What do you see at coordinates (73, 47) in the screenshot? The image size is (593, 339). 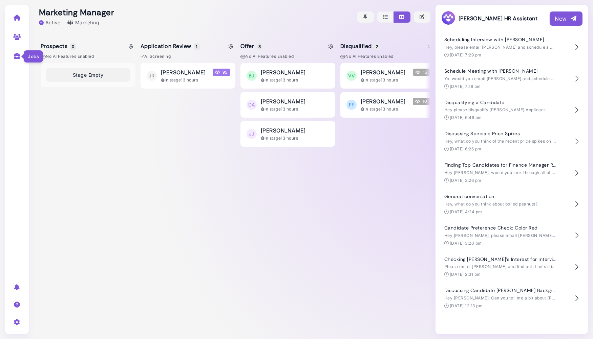 I see `span: 0` at bounding box center [73, 47].